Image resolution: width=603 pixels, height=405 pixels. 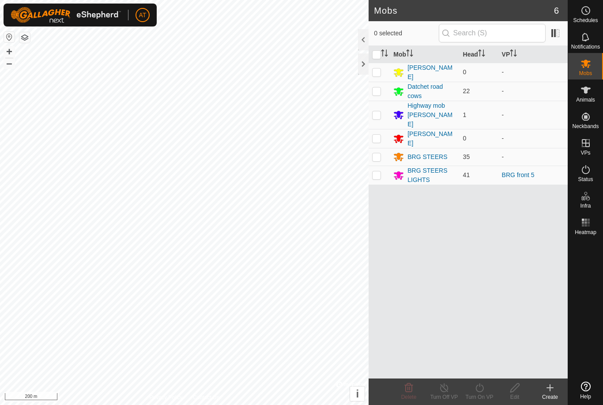 What do you see at coordinates (519, 175) in the screenshot?
I see `a: BRG front 5` at bounding box center [519, 175].